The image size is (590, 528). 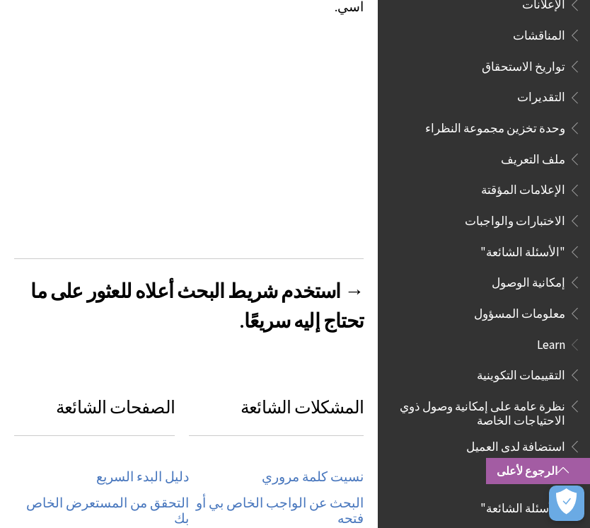 I want to click on span: Learn, so click(x=551, y=342).